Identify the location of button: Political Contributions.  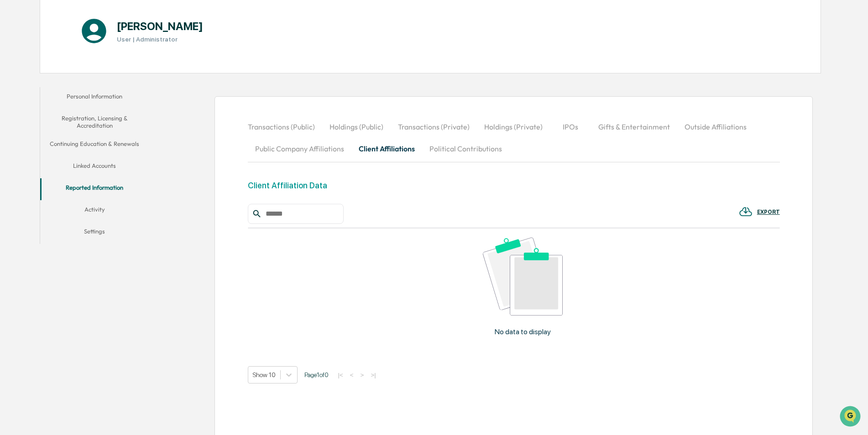
(465, 149).